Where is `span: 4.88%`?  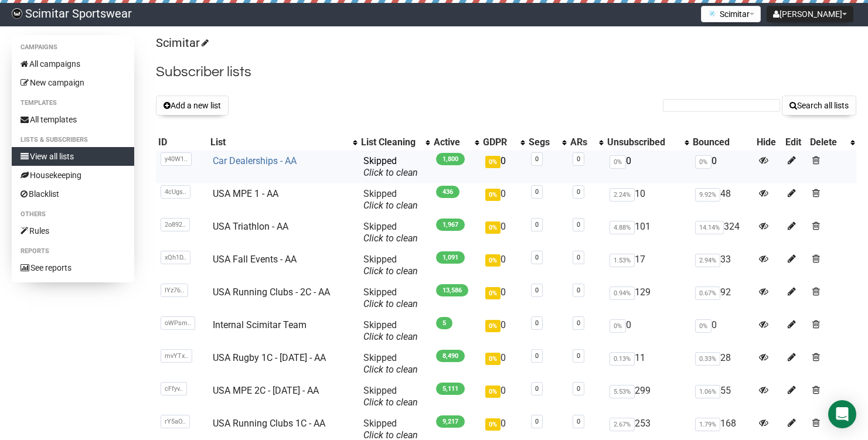 span: 4.88% is located at coordinates (621, 228).